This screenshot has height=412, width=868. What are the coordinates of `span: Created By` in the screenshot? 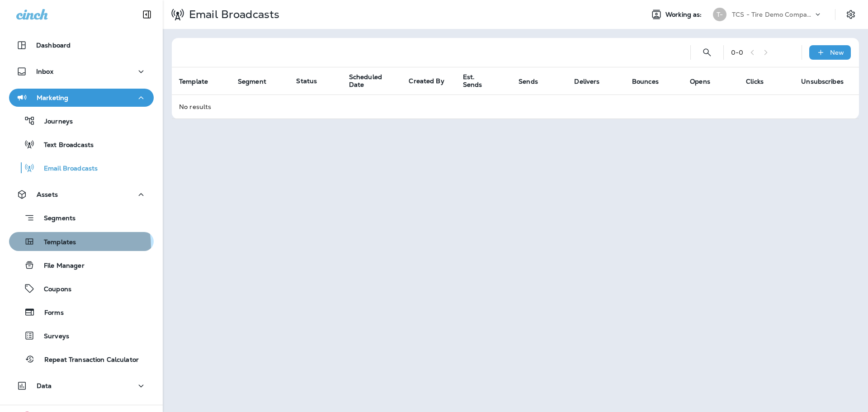 It's located at (427, 81).